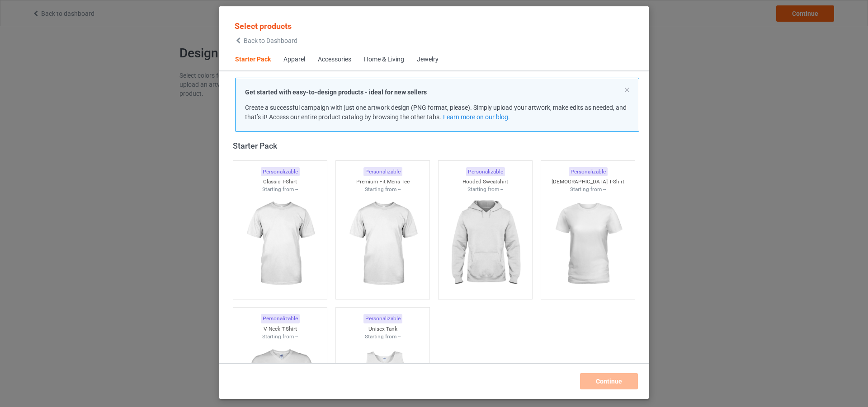 Image resolution: width=868 pixels, height=407 pixels. I want to click on div: Apparel, so click(294, 60).